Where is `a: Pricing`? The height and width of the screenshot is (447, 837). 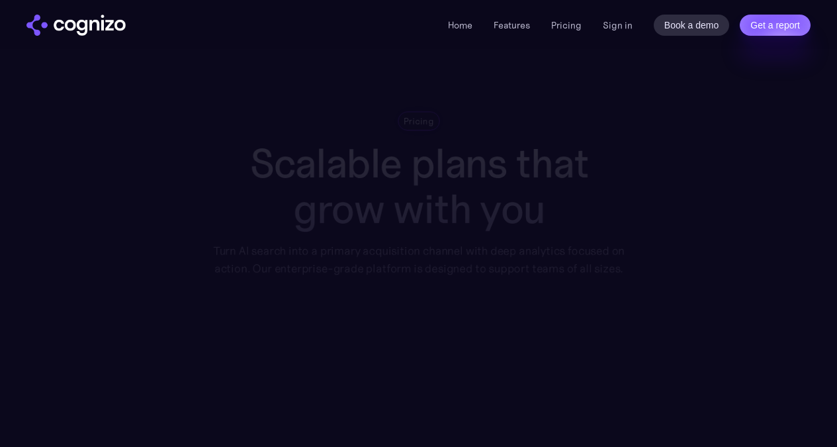 a: Pricing is located at coordinates (567, 25).